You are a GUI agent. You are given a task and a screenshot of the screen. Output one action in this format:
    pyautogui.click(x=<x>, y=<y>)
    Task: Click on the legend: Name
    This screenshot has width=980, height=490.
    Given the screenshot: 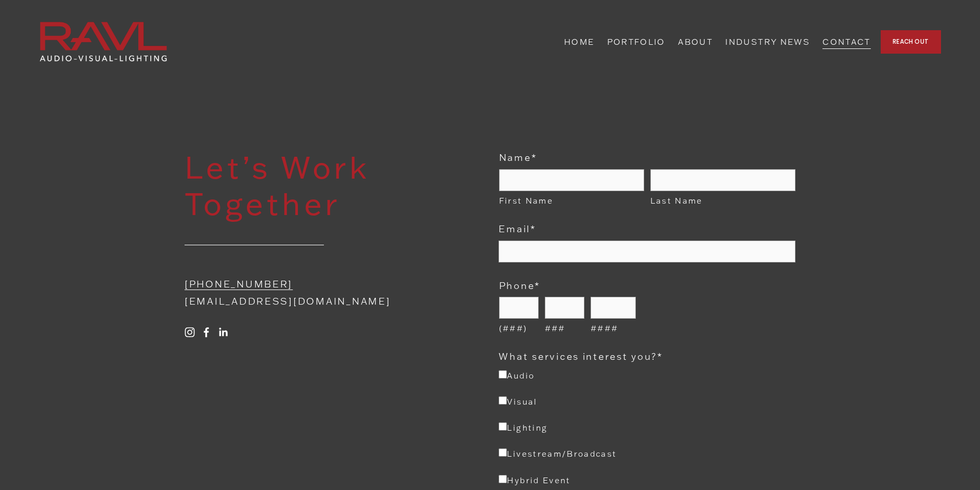 What is the action you would take?
    pyautogui.click(x=519, y=157)
    